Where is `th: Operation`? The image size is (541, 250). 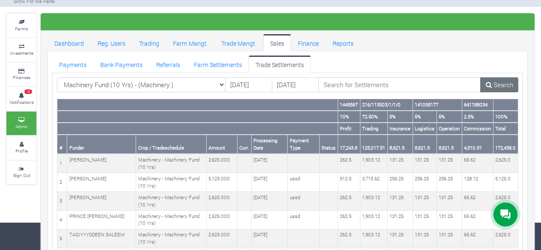 th: Operation is located at coordinates (449, 129).